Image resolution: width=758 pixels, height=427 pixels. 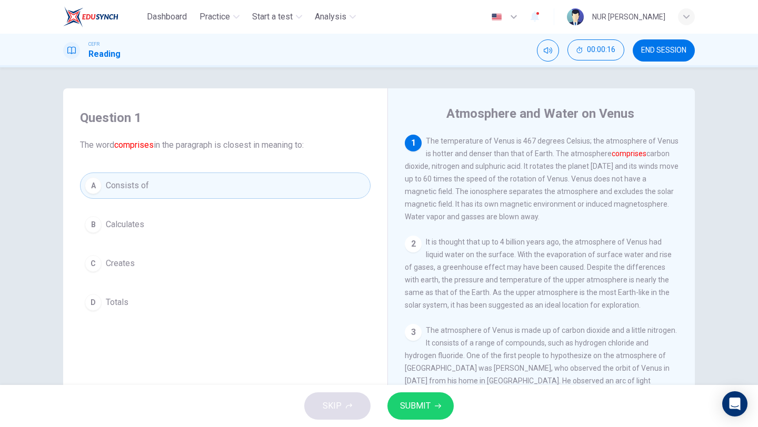 I want to click on a: EduSynch logo, so click(x=103, y=17).